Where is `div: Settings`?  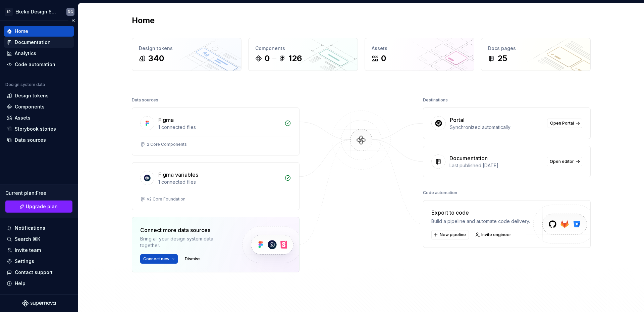 div: Settings is located at coordinates (25, 261).